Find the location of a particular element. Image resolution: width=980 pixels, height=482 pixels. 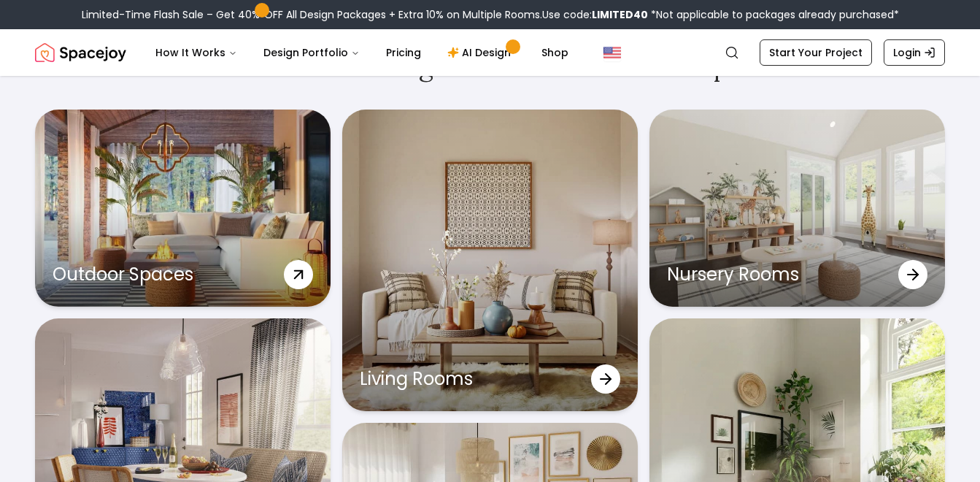

img: Spacejoy Logo is located at coordinates (80, 53).